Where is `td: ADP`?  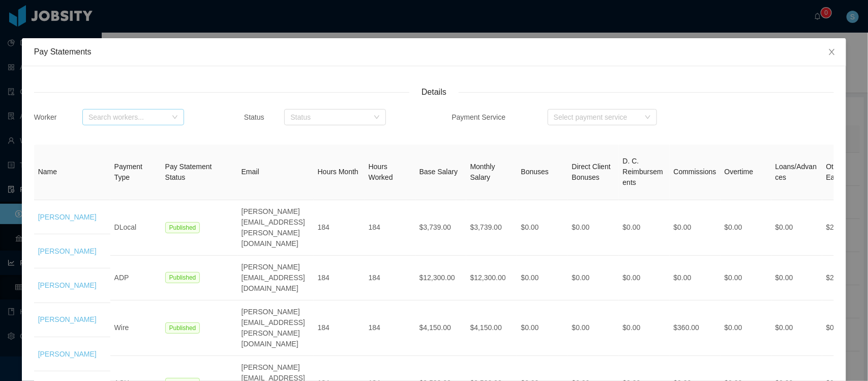 td: ADP is located at coordinates (135, 278).